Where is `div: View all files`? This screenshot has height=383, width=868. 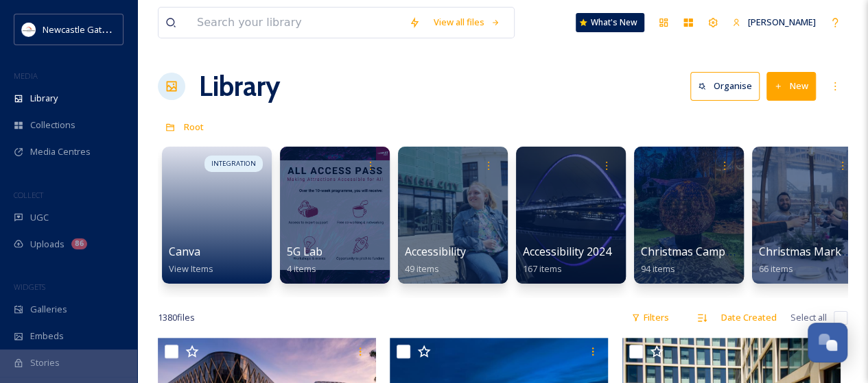
div: View all files is located at coordinates (467, 22).